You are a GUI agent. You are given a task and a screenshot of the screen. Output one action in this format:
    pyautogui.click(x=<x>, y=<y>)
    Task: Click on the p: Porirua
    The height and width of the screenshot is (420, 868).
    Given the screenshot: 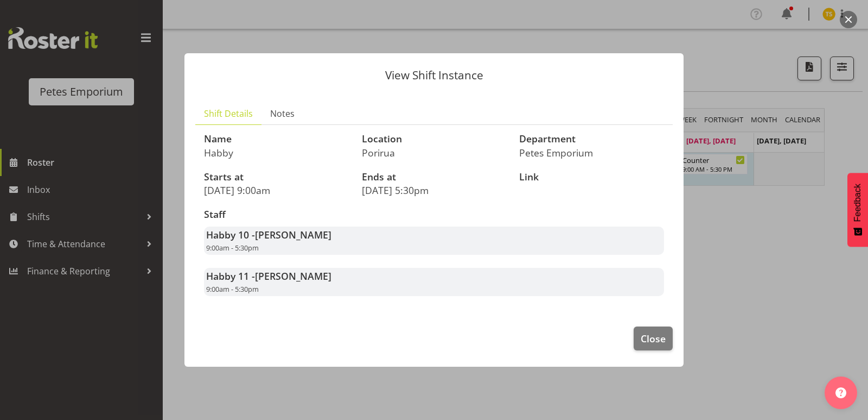 What is the action you would take?
    pyautogui.click(x=434, y=153)
    